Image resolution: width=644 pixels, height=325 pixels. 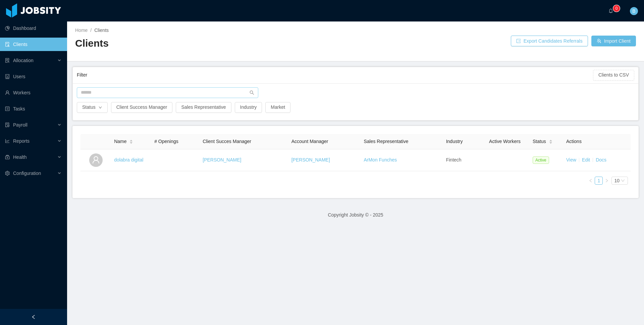 I want to click on a: icon: robotUsers, so click(x=33, y=76).